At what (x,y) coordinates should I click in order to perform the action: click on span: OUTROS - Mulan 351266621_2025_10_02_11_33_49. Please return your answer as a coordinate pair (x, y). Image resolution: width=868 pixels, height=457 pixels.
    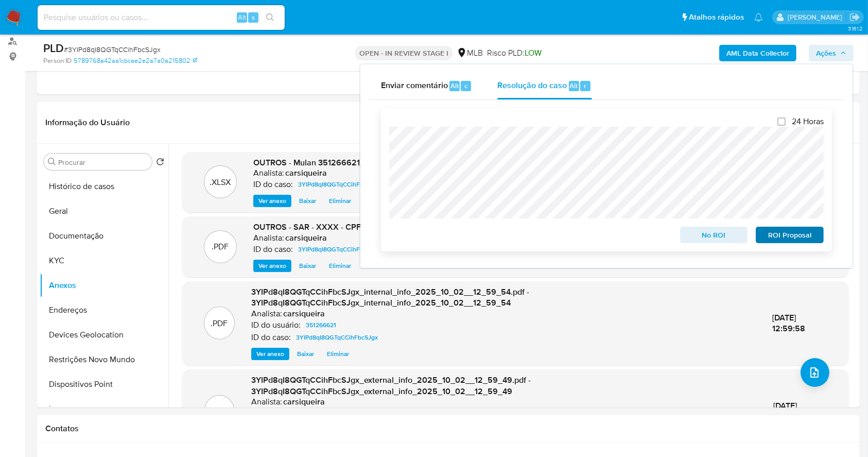
    Looking at the image, I should click on (353, 162).